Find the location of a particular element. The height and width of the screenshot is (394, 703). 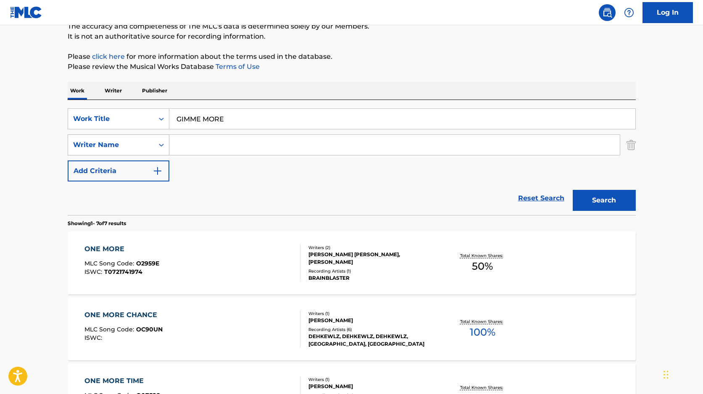

img: help is located at coordinates (629, 13).